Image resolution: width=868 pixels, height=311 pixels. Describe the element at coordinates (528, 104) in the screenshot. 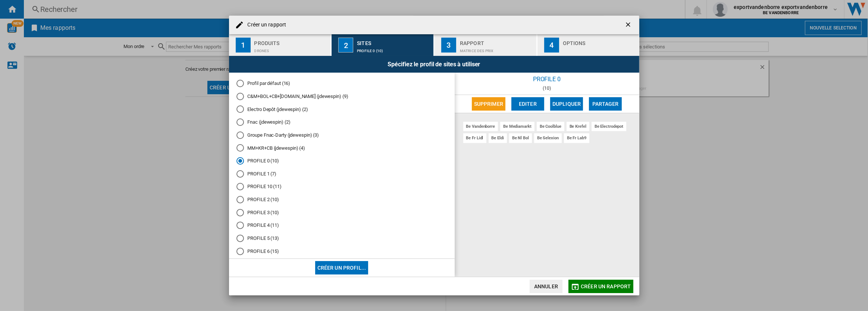

I see `button: Editer` at that location.